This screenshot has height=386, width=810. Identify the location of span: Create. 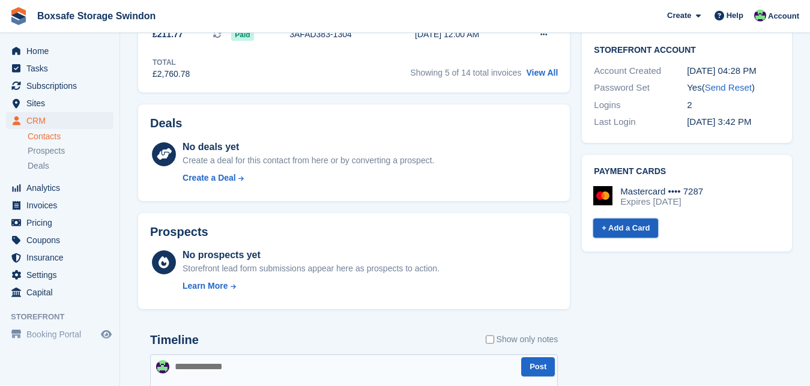
(679, 16).